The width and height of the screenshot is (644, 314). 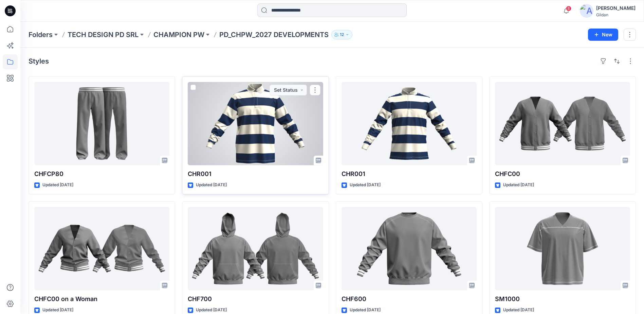 I want to click on p: CHAMPION PW, so click(x=179, y=35).